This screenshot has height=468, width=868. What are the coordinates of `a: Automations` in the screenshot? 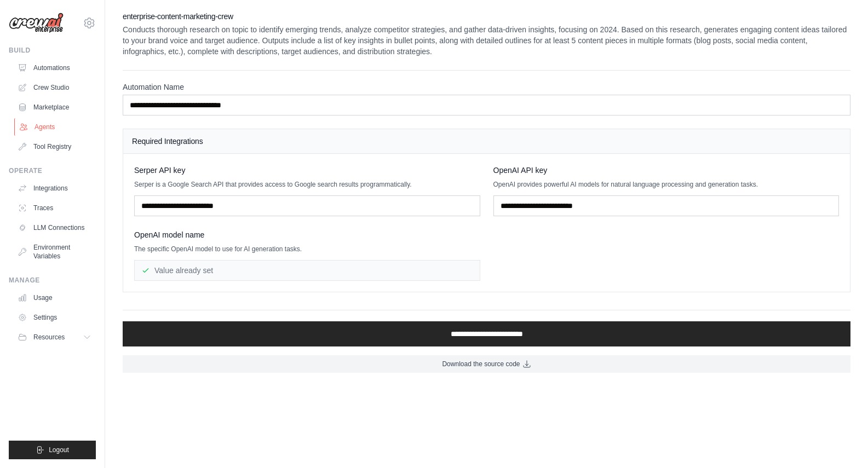 It's located at (54, 68).